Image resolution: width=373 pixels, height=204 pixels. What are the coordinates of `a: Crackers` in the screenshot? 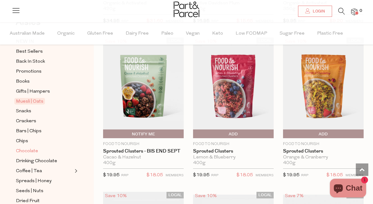 It's located at (44, 121).